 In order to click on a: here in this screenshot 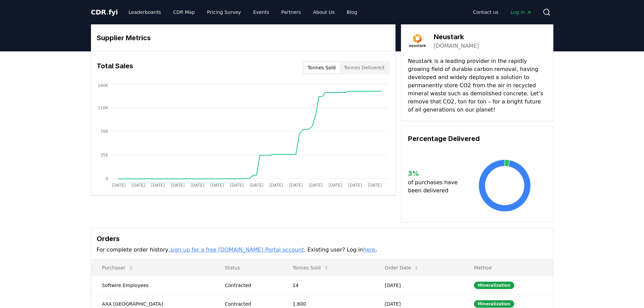, I will do `click(369, 250)`.